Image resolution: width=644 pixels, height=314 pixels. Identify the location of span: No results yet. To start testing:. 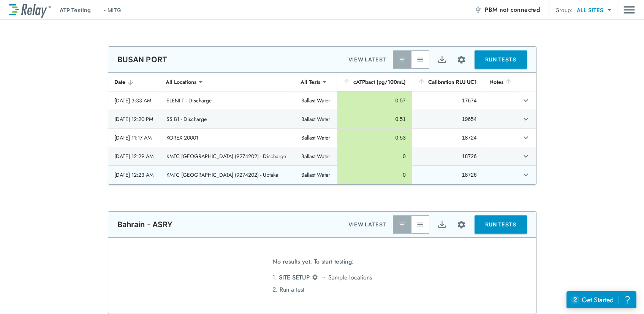
(313, 264).